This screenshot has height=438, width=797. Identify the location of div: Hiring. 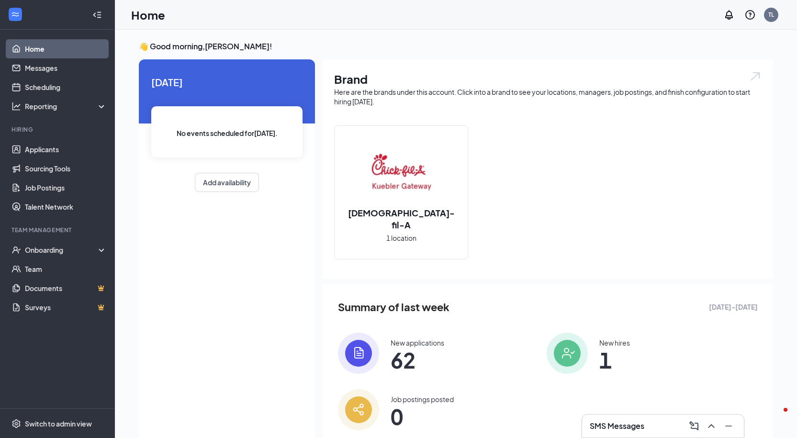
(58, 129).